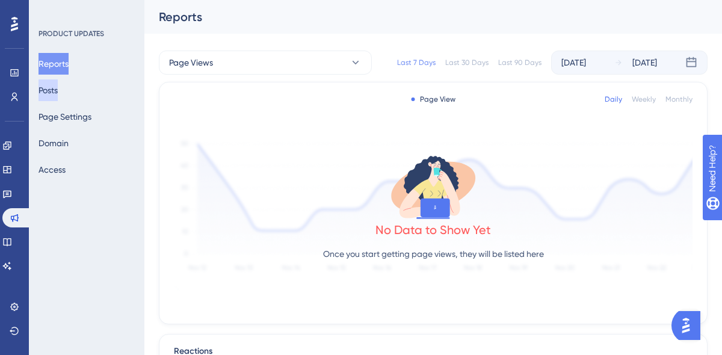  What do you see at coordinates (644, 99) in the screenshot?
I see `div: Weekly` at bounding box center [644, 99].